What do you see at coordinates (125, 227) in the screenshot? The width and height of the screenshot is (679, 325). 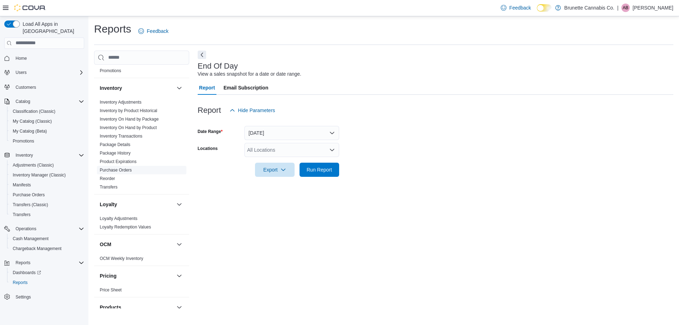 I see `span: Loyalty Redemption Values` at bounding box center [125, 227].